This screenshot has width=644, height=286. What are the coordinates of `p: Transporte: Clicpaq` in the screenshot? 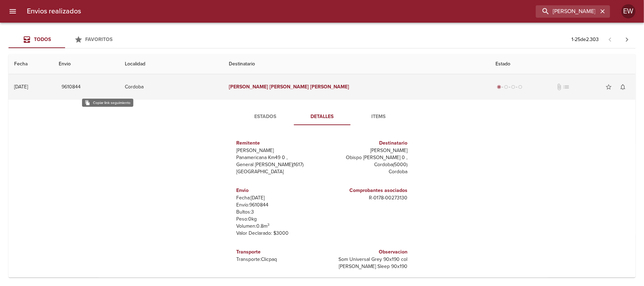 It's located at (278, 260).